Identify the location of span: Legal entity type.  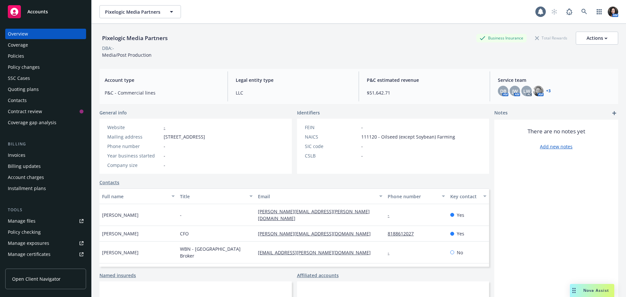
(293, 80).